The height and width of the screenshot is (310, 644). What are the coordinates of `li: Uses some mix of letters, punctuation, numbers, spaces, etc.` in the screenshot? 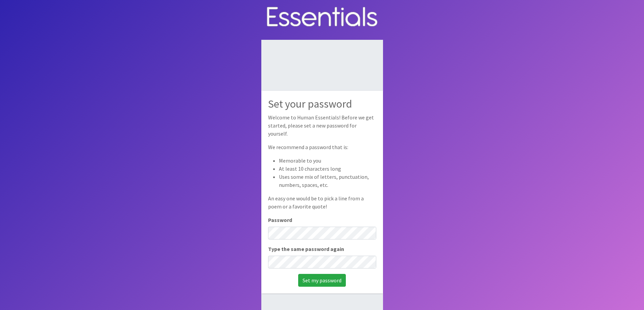 It's located at (327, 181).